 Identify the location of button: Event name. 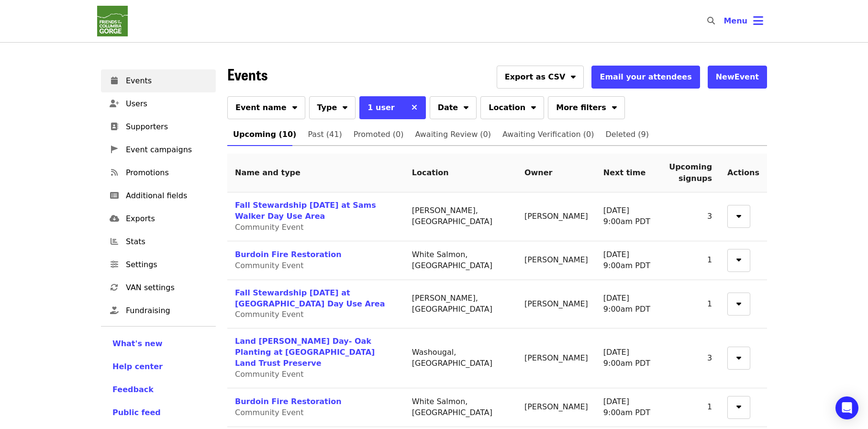
(266, 107).